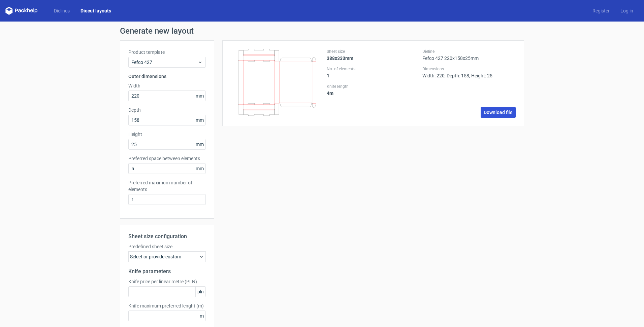 The image size is (644, 327). I want to click on label: No. of elements, so click(373, 69).